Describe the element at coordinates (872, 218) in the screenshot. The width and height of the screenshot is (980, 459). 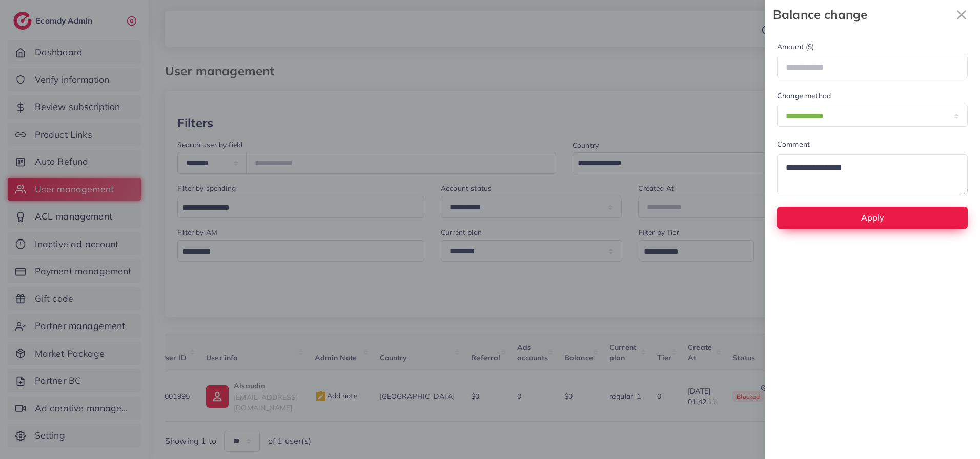
I see `button: Apply` at that location.